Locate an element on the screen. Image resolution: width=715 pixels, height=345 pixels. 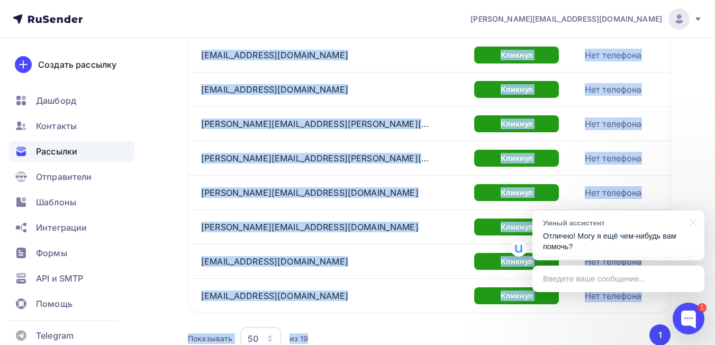
span: Telegram is located at coordinates (54, 335).